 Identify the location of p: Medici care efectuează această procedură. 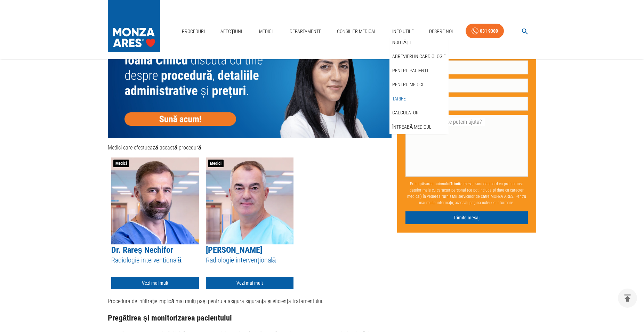
(250, 147).